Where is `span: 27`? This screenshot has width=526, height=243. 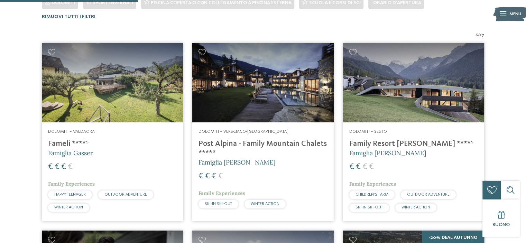 span: 27 is located at coordinates (482, 35).